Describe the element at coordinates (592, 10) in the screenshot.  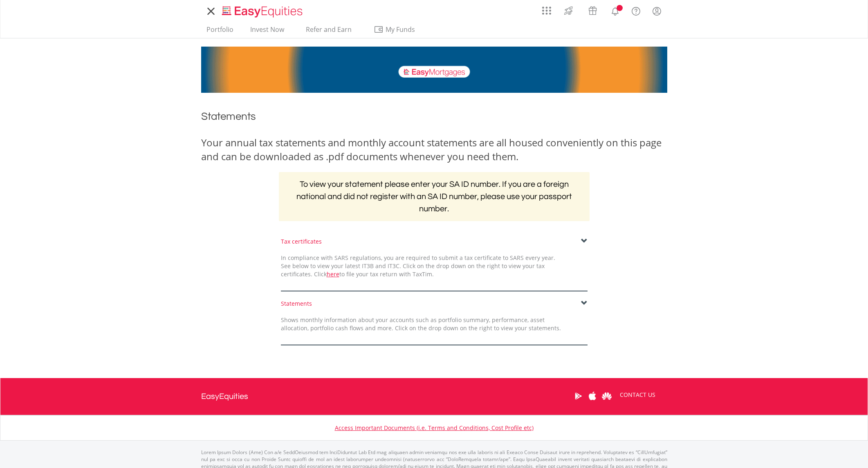
I see `a: Vouchers` at that location.